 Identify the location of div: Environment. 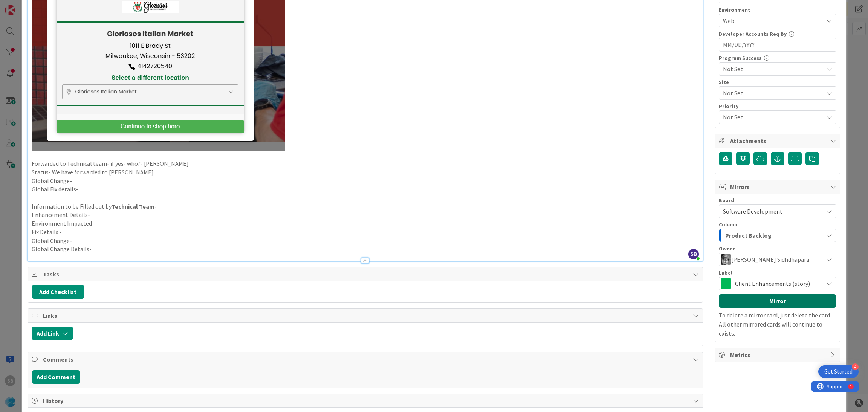
(778, 10).